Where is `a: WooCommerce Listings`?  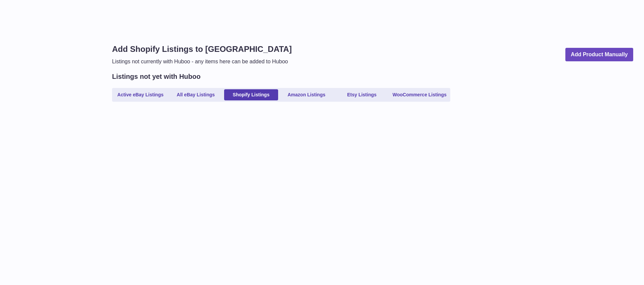
a: WooCommerce Listings is located at coordinates (419, 95).